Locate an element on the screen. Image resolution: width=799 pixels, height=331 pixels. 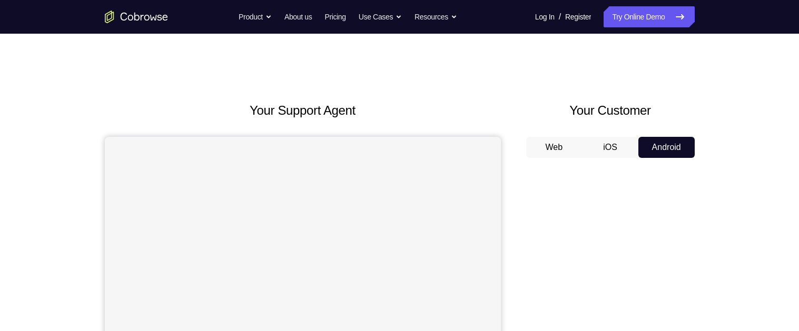
a: Register is located at coordinates (578, 17).